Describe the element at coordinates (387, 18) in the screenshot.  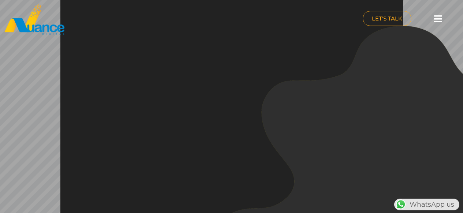
I see `a: LET'S TALK` at that location.